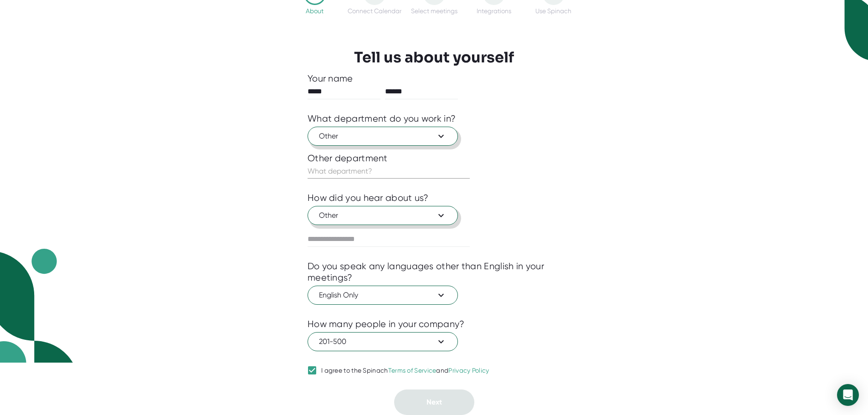 The width and height of the screenshot is (868, 415). I want to click on a: Privacy Policy, so click(469, 371).